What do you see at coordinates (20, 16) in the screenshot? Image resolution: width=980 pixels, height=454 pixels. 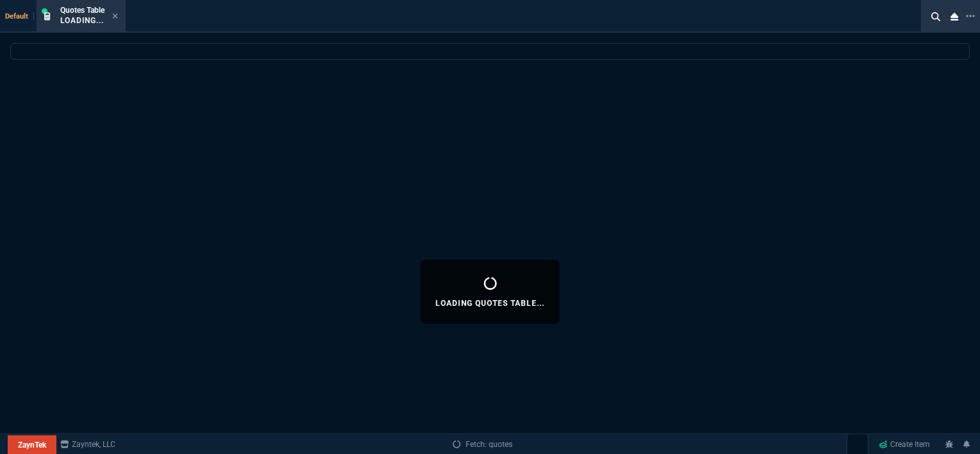 I see `span: Default` at bounding box center [20, 16].